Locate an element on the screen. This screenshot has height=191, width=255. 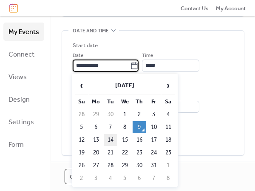
span: Views is located at coordinates (17, 77).